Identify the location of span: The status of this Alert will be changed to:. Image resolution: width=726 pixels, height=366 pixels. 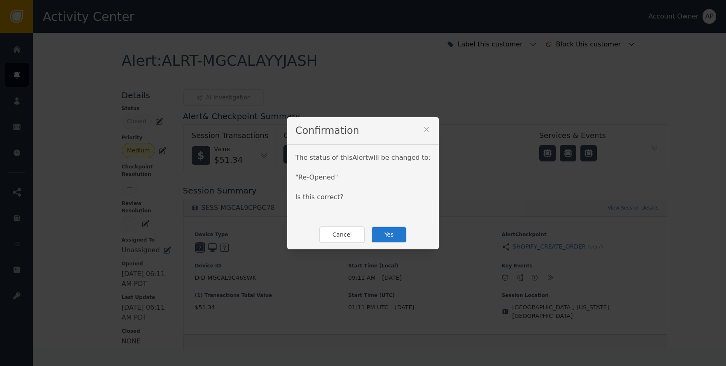
(363, 158).